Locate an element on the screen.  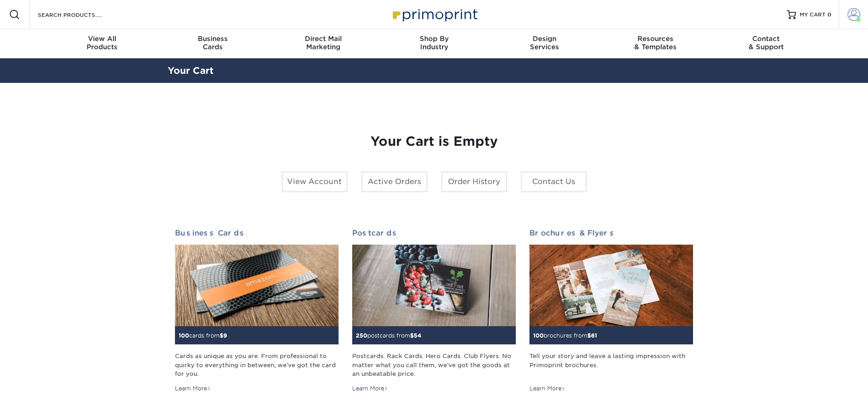
span: MY CART is located at coordinates (812, 14).